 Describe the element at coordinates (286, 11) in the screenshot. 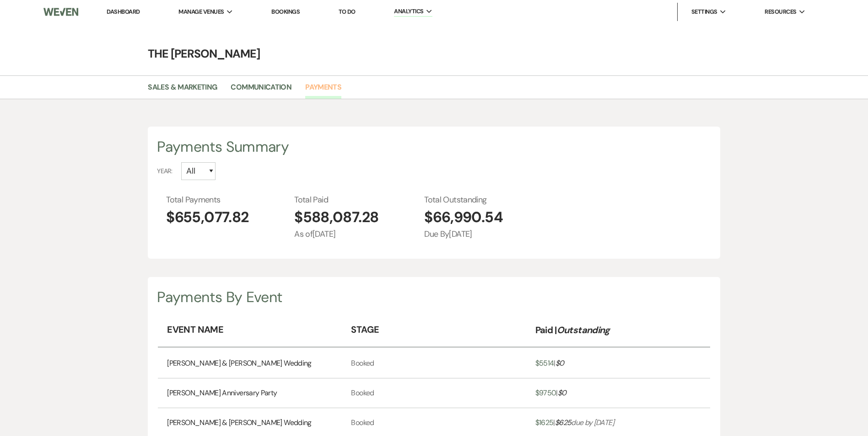

I see `a: Bookings` at that location.